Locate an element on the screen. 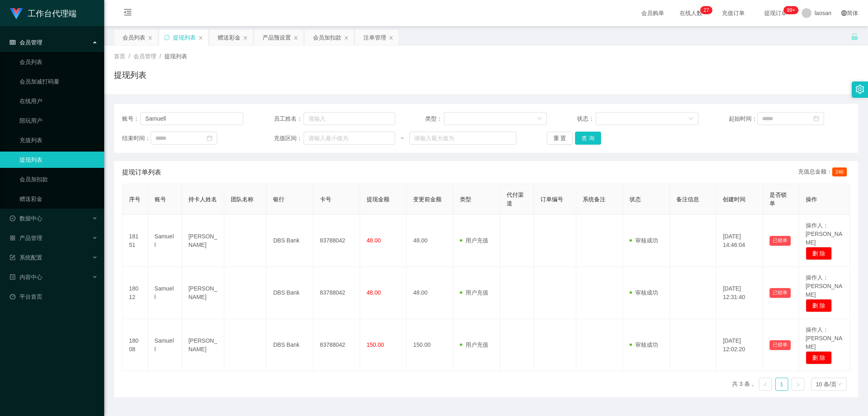 This screenshot has width=868, height=416. span: 结束时间： is located at coordinates (136, 138).